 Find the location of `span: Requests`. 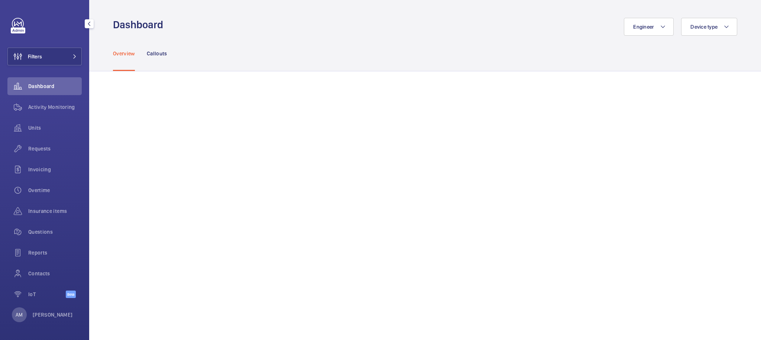

span: Requests is located at coordinates (55, 149).